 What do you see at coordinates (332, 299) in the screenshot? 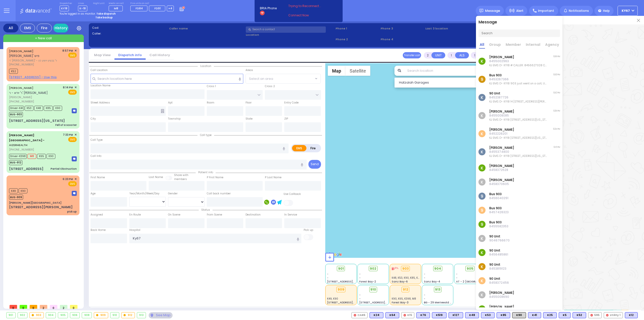
I see `span: K49, K90` at bounding box center [332, 299].